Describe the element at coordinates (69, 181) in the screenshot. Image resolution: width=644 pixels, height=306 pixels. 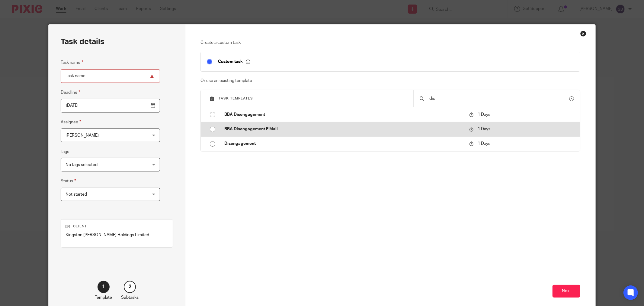
I see `label: Status` at that location.